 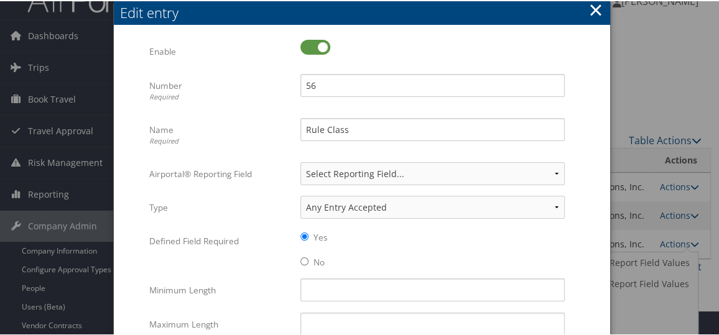 I want to click on label: Airportal® Reporting Field, so click(x=220, y=173).